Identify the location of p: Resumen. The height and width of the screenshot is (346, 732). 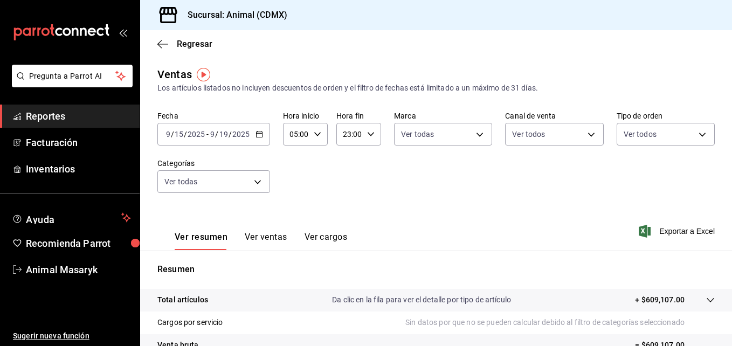
(436, 270).